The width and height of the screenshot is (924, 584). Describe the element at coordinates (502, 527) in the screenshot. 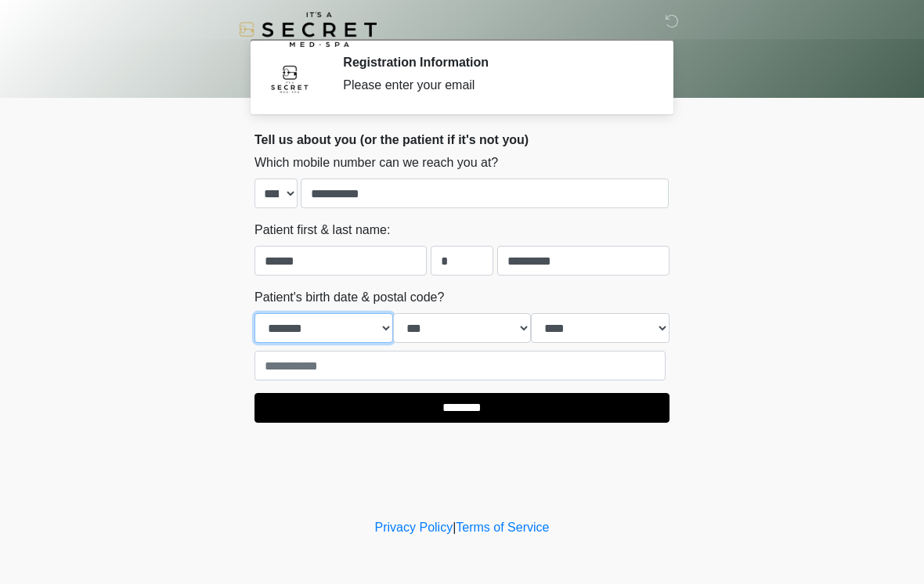

I see `a: Terms of Service` at that location.